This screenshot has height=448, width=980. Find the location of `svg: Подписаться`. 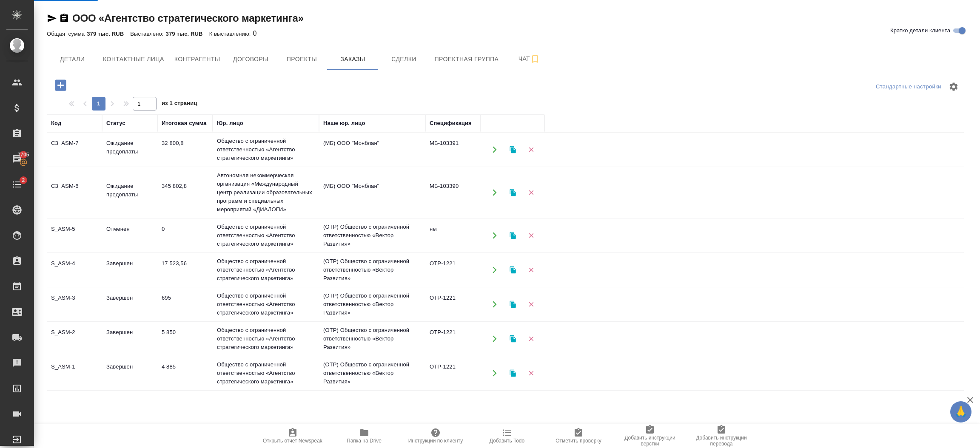

svg: Подписаться is located at coordinates (535, 59).